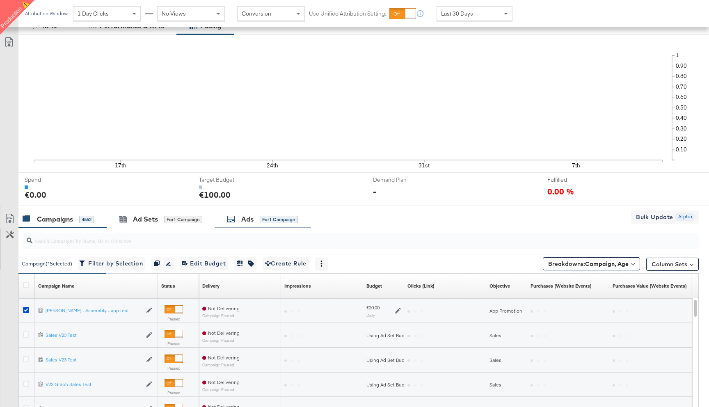 The height and width of the screenshot is (407, 709). I want to click on div: Purchases (Website Events), so click(561, 286).